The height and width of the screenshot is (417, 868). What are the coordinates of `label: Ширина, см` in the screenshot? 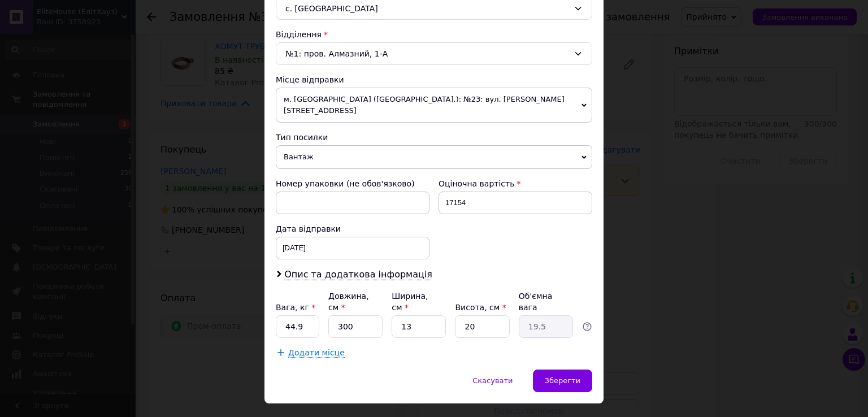 It's located at (409, 302).